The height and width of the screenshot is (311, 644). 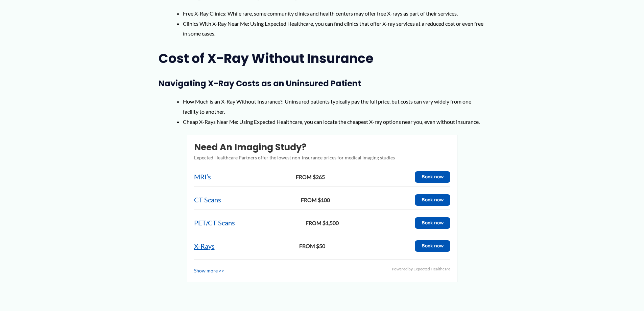 What do you see at coordinates (334, 106) in the screenshot?
I see `li: How Much is an X-Ray Without Insurance?: Uninsured patients typically pay the full price, but cos...` at bounding box center [334, 106].